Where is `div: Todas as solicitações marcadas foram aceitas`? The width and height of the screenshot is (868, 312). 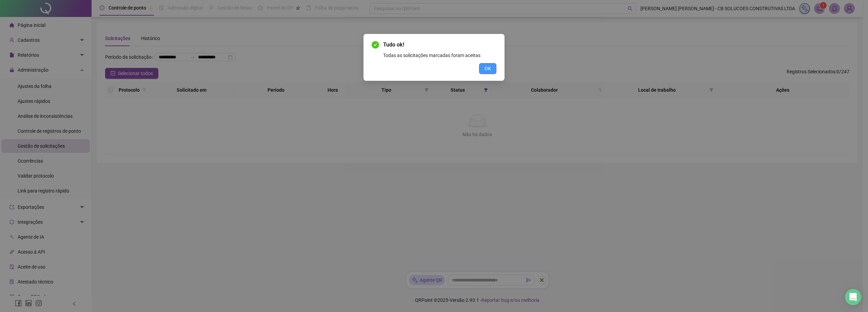
div: Todas as solicitações marcadas foram aceitas is located at coordinates (440, 55).